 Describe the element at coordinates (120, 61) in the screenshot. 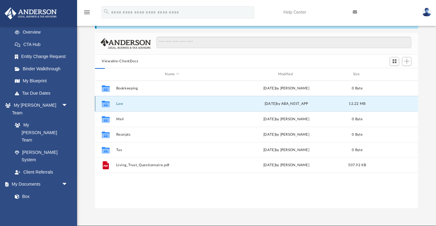

I see `button: Viewable-ClientDocs` at that location.